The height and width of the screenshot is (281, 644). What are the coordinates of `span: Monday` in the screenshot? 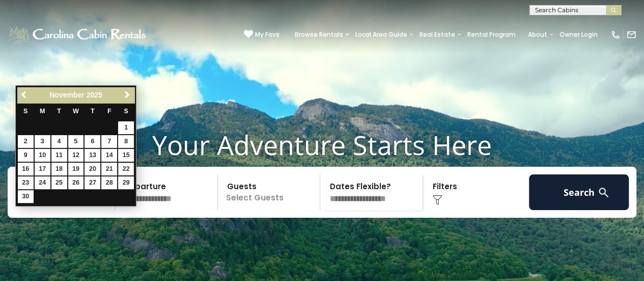 It's located at (43, 111).